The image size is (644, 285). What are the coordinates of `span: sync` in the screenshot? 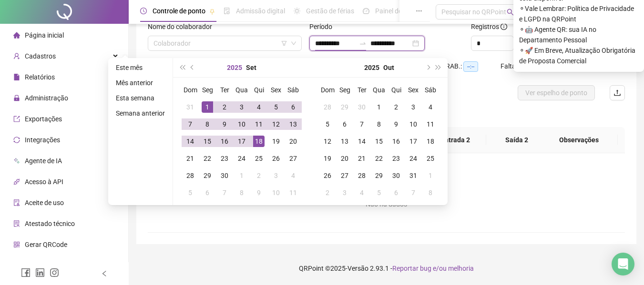 It's located at (16, 140).